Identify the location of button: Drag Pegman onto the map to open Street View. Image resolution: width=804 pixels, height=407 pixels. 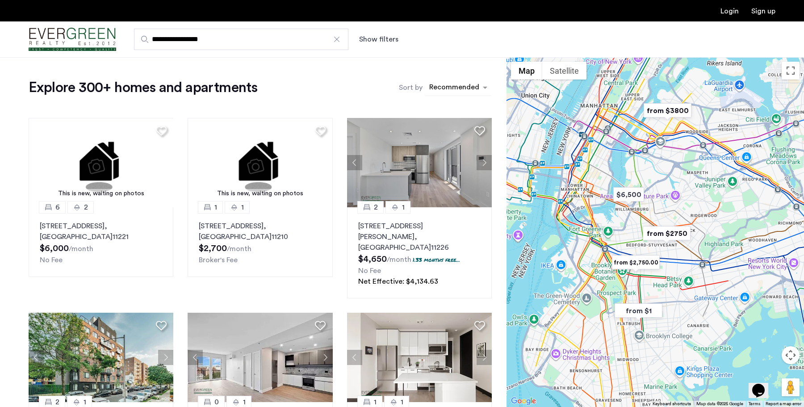
(790, 387).